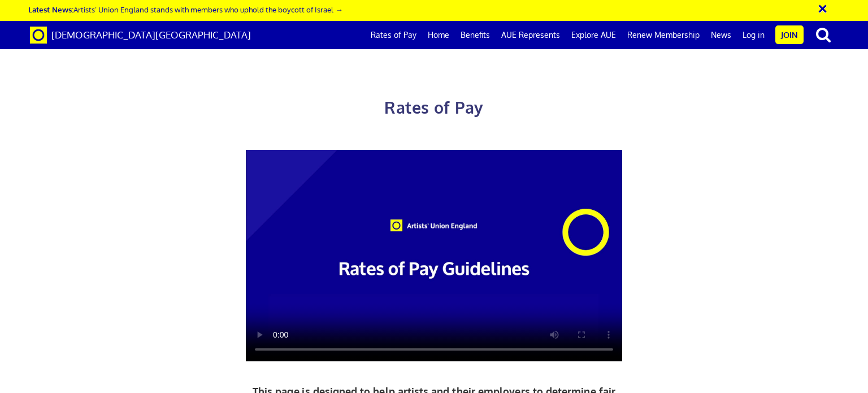  I want to click on strong: Latest News:, so click(51, 9).